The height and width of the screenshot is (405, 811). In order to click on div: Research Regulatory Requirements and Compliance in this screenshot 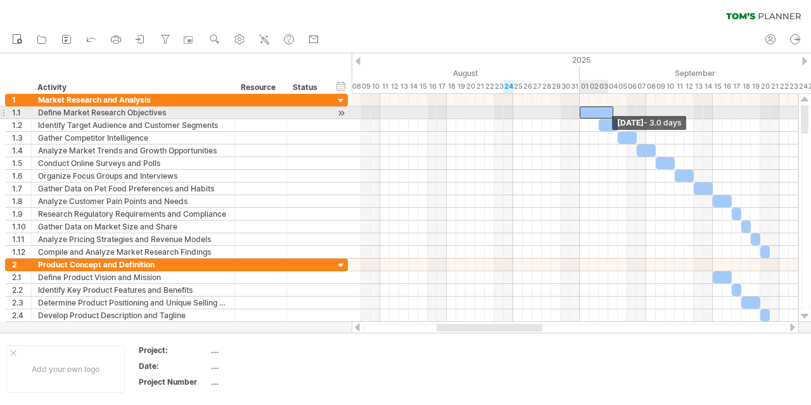, I will do `click(133, 214)`.